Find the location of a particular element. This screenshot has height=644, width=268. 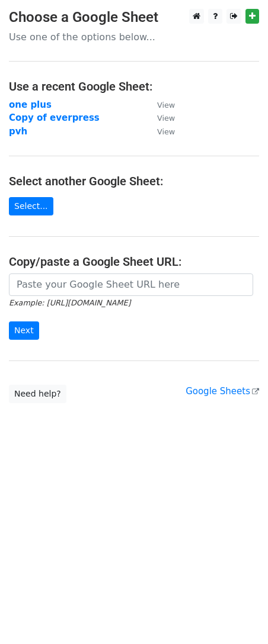

a: Copy of everpress is located at coordinates (54, 118).